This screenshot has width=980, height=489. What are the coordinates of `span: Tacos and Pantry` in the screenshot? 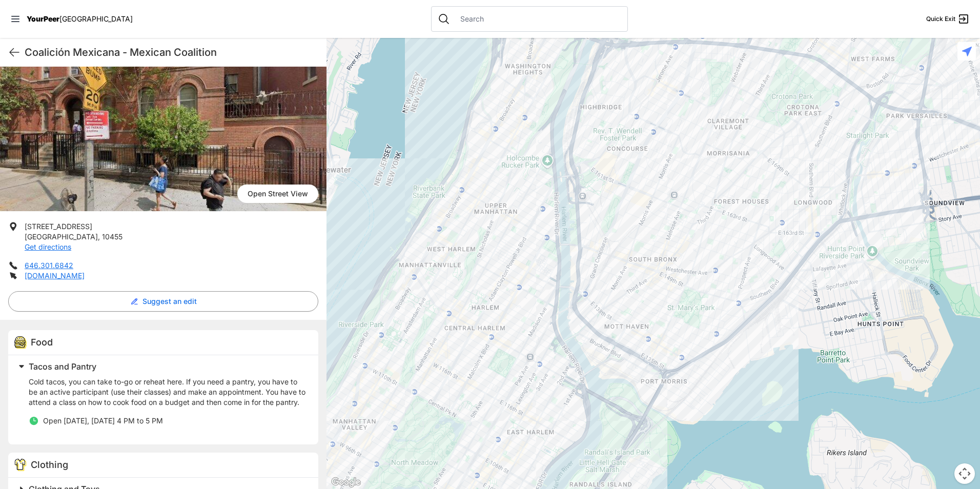 It's located at (62, 366).